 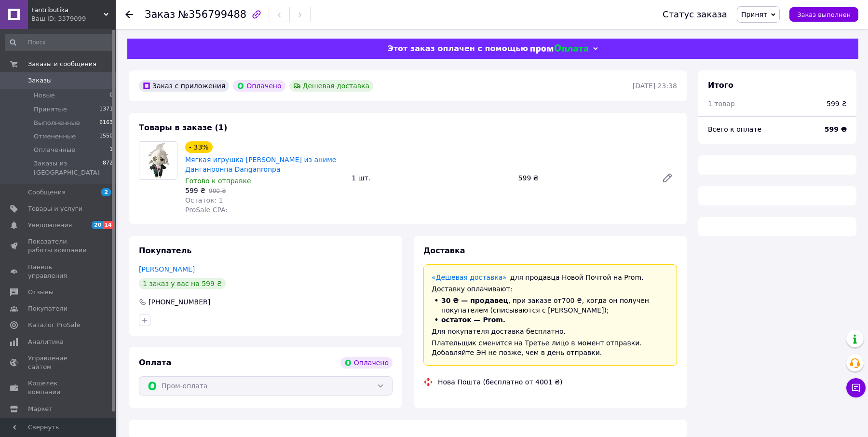 What do you see at coordinates (58, 271) in the screenshot?
I see `span: Панель управления` at bounding box center [58, 271].